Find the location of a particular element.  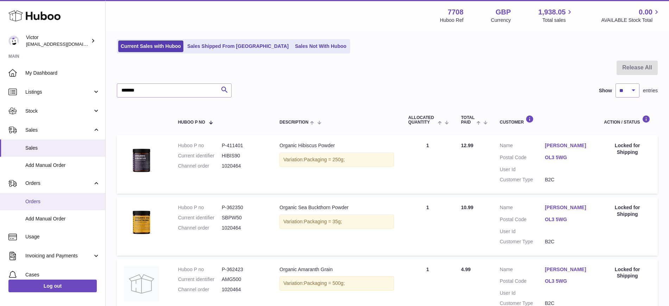

div: Currency is located at coordinates (501, 20).